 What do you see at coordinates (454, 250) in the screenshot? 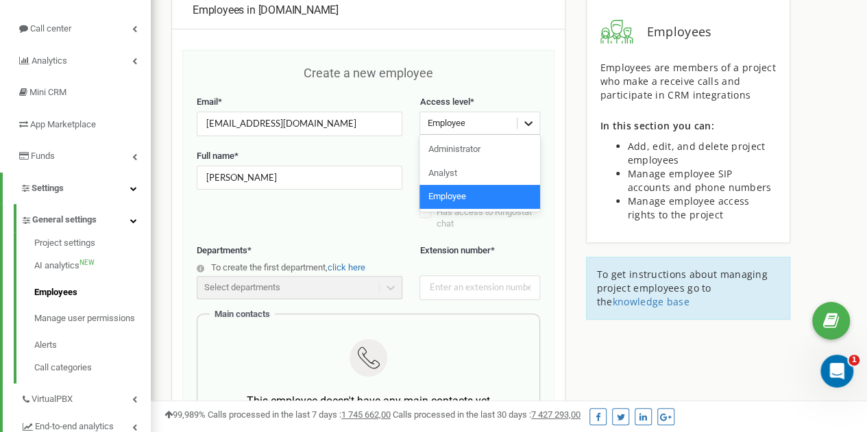
I see `span: Extension number` at bounding box center [454, 250].